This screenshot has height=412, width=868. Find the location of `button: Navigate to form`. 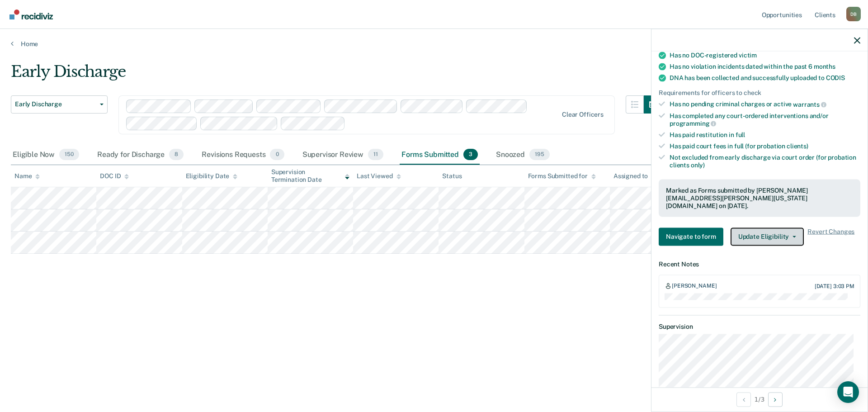

button: Navigate to form is located at coordinates (690, 237).